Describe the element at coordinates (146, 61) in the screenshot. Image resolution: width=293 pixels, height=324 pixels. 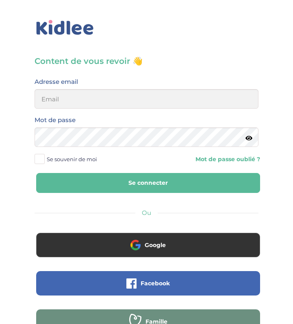
I see `h3: Content de vous revoir 👋` at that location.